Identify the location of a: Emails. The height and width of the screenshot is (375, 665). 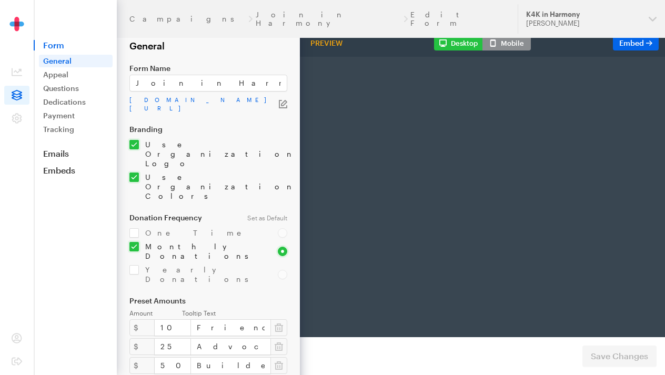
(75, 154).